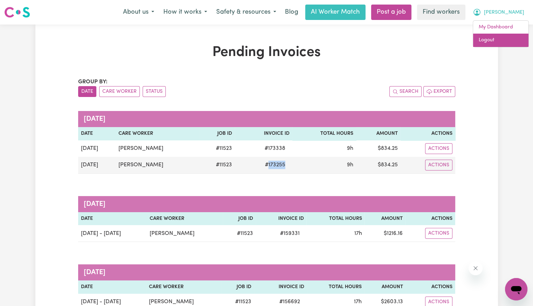 The width and height of the screenshot is (533, 306). I want to click on span: # 173338, so click(275, 149).